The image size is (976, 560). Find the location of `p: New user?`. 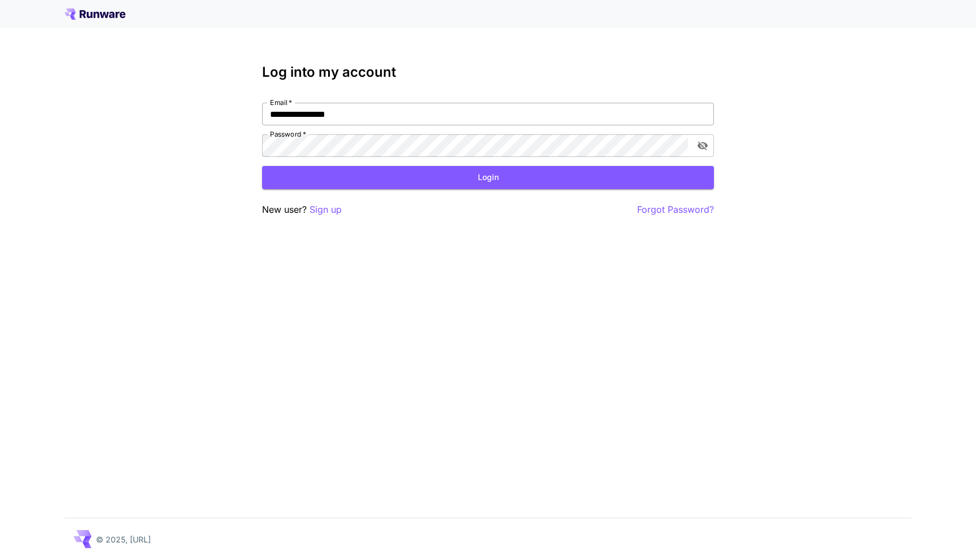

p: New user? is located at coordinates (302, 210).